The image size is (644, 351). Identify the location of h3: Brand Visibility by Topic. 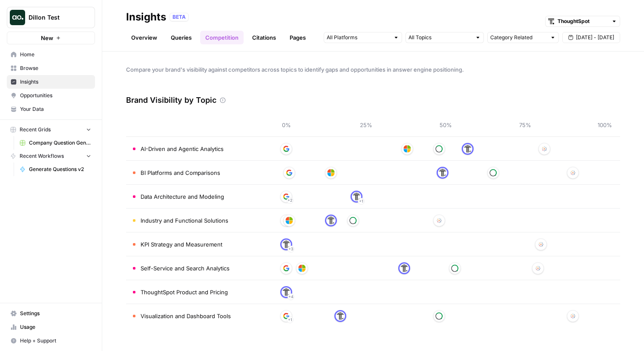
(172, 100).